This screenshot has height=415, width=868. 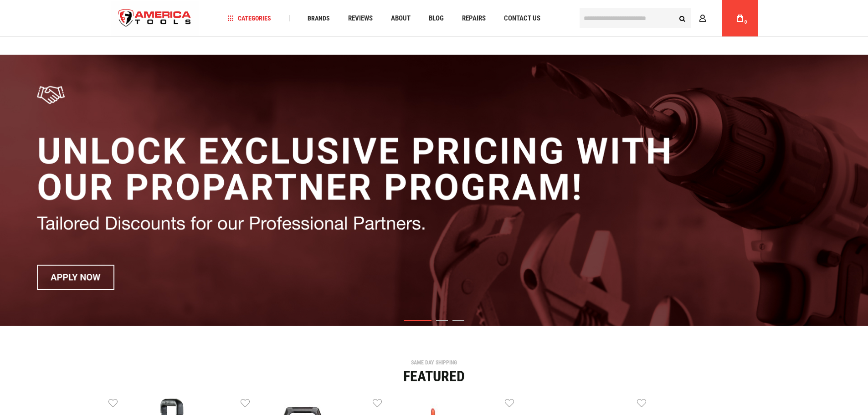 I want to click on div: Featured, so click(x=434, y=377).